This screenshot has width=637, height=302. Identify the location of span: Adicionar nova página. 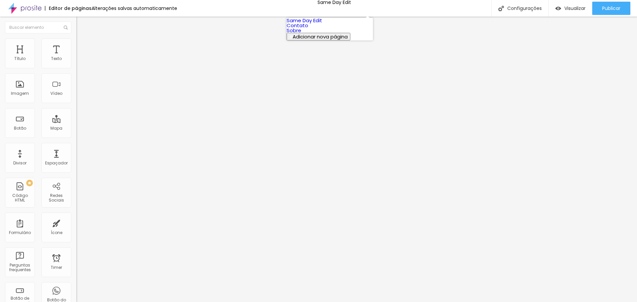
(320, 37).